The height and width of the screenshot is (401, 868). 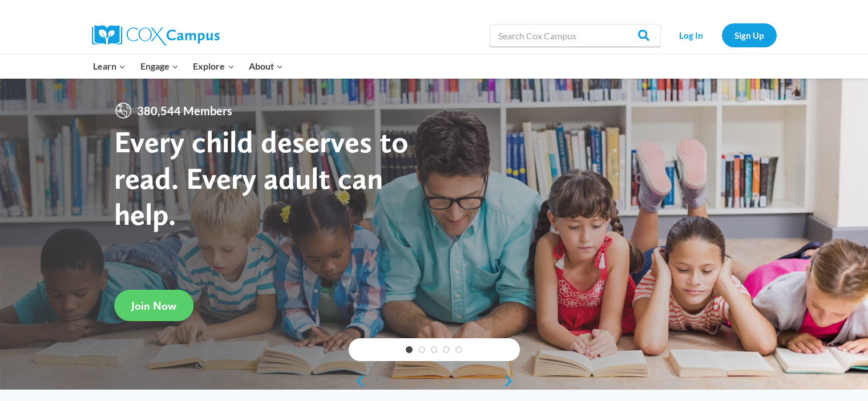 What do you see at coordinates (159, 66) in the screenshot?
I see `span: Engage` at bounding box center [159, 66].